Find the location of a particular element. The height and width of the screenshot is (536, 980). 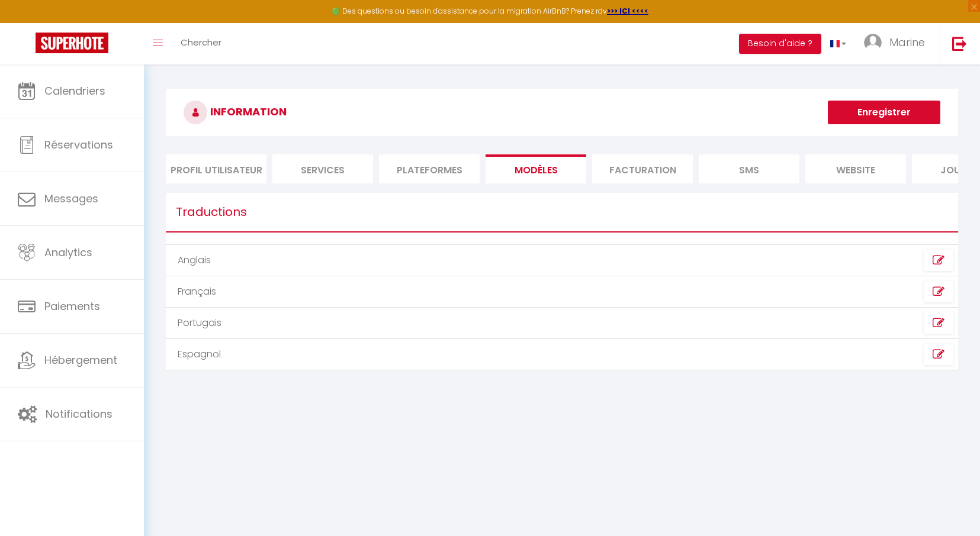

li: SMS is located at coordinates (749, 169).